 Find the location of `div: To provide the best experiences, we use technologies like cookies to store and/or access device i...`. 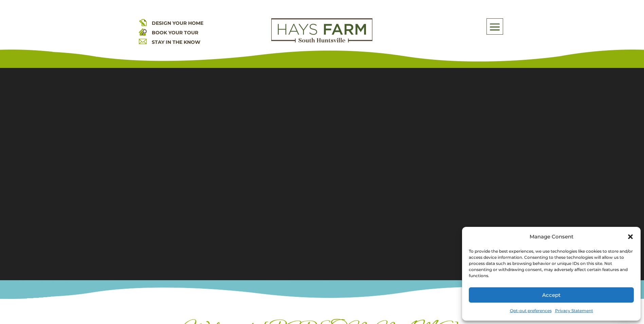

div: To provide the best experiences, we use technologies like cookies to store and/or access device i... is located at coordinates (551, 264).